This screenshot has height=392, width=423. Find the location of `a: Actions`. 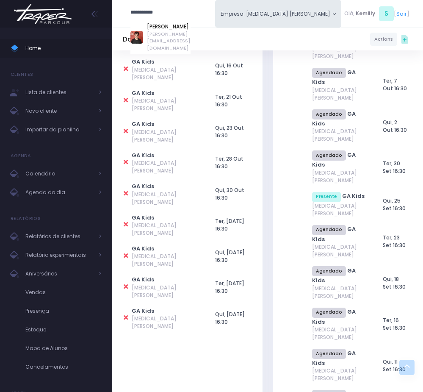

a: Actions is located at coordinates (383, 39).